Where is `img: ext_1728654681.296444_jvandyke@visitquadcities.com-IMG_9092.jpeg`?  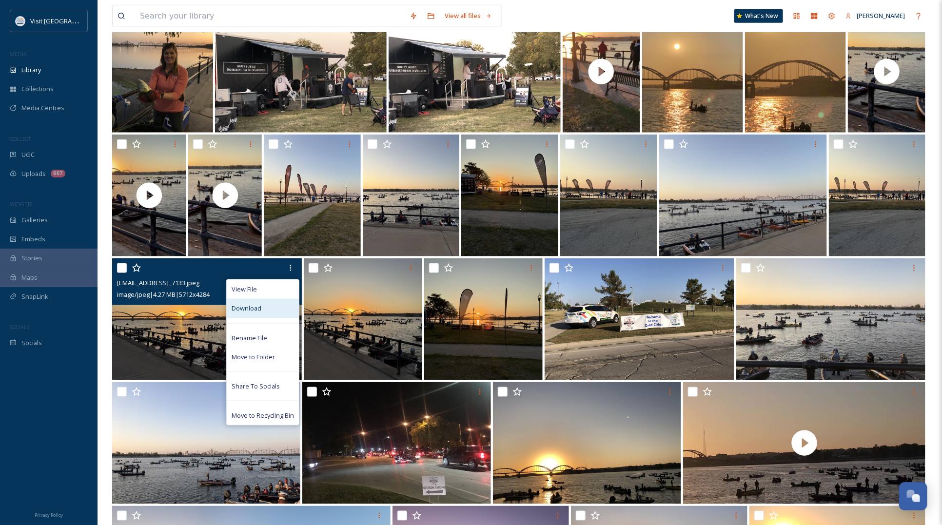
img: ext_1728654681.296444_jvandyke@visitquadcities.com-IMG_9092.jpeg is located at coordinates (162, 72).